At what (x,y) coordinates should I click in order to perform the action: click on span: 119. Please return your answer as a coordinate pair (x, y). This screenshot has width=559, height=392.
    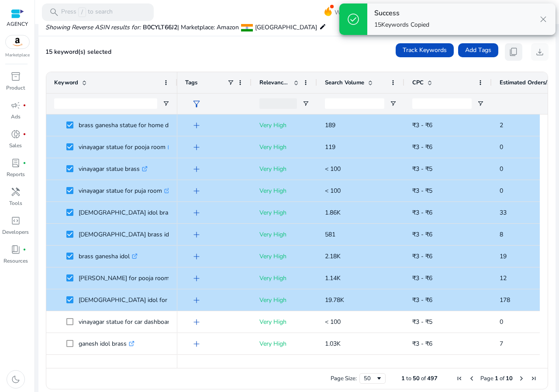
    Looking at the image, I should click on (331, 147).